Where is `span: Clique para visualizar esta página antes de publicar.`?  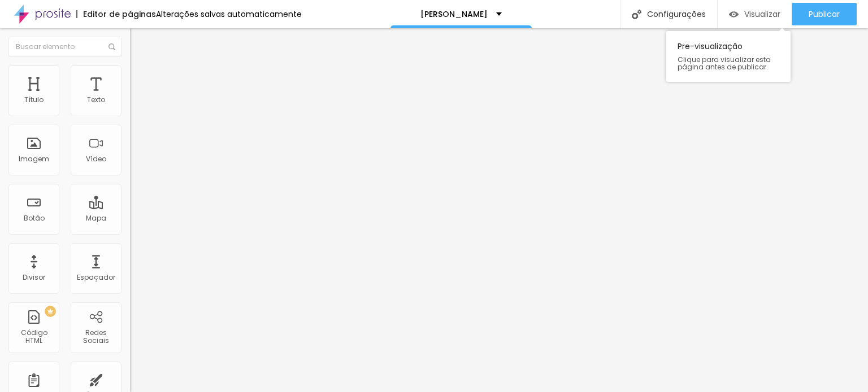 span: Clique para visualizar esta página antes de publicar. is located at coordinates (728, 63).